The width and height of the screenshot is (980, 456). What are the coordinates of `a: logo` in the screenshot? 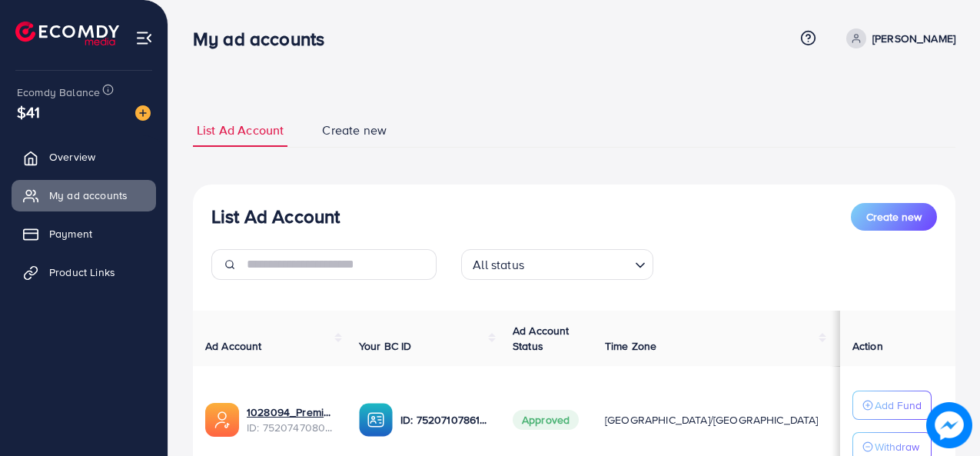 It's located at (67, 33).